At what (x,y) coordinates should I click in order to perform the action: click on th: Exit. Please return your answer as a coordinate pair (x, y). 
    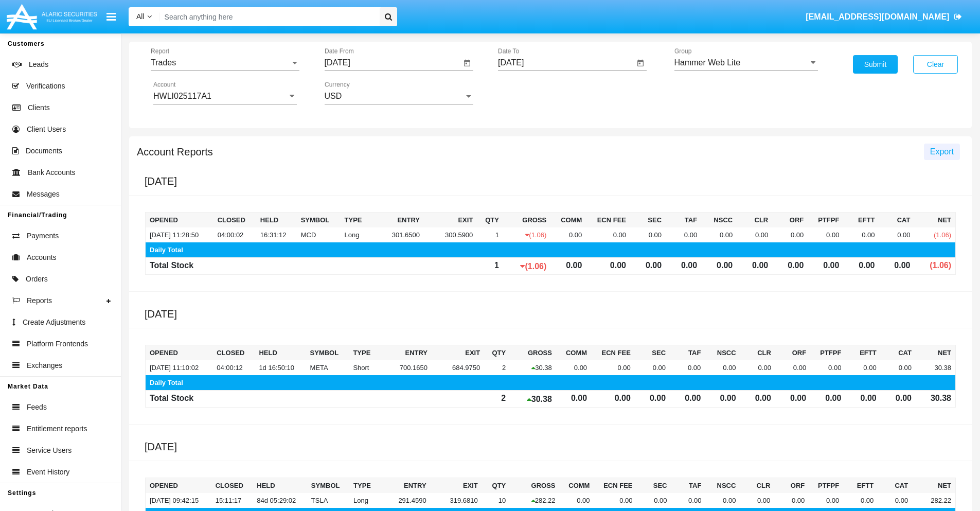
    Looking at the image, I should click on (456, 485).